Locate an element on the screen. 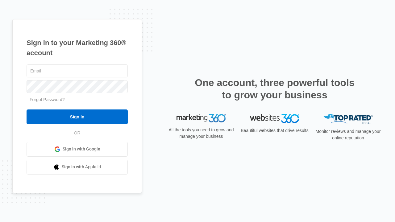 The height and width of the screenshot is (222, 395). h2: One account, three powerful tools to grow your business is located at coordinates (275, 89).